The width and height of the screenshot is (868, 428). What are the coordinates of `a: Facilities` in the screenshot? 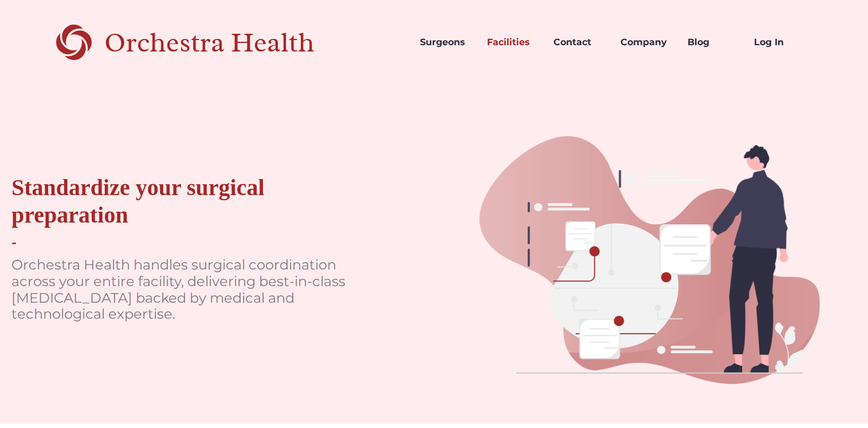 It's located at (511, 43).